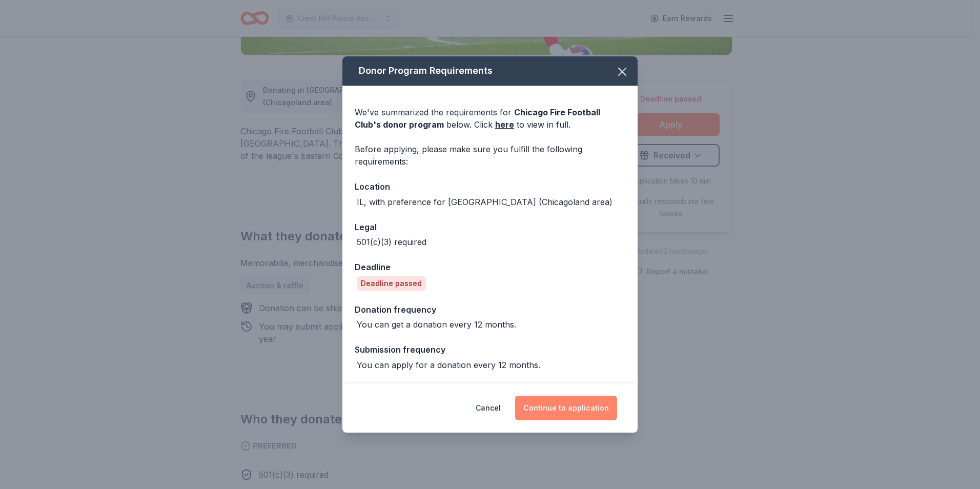  Describe the element at coordinates (490, 71) in the screenshot. I see `div: Donor Program Requirements` at that location.